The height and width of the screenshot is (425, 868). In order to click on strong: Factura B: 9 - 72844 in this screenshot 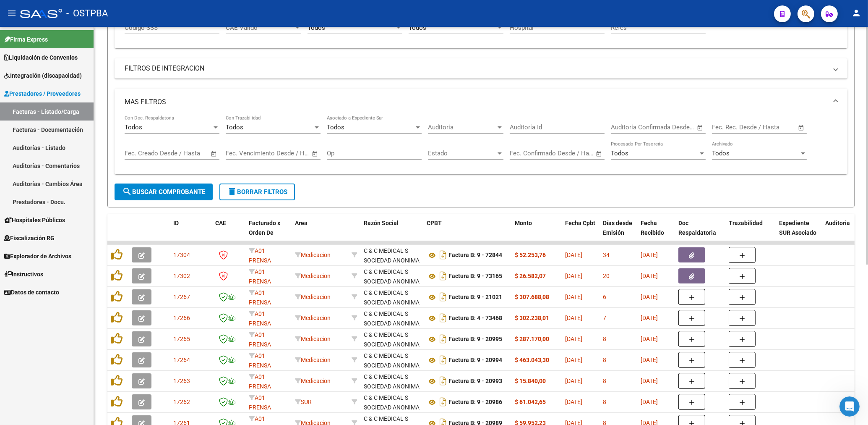, I will do `click(476, 255)`.